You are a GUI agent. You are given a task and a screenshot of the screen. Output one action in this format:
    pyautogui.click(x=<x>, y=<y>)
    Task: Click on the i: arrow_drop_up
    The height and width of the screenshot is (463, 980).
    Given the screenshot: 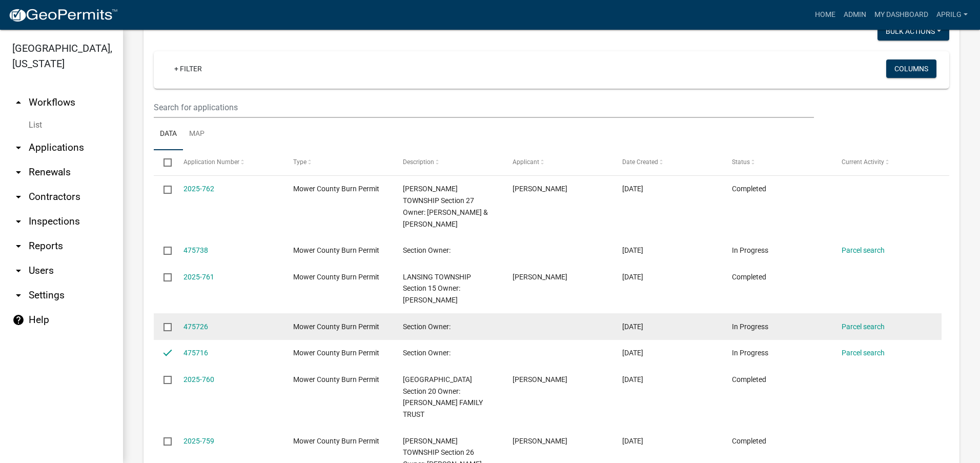 What is the action you would take?
    pyautogui.click(x=18, y=103)
    